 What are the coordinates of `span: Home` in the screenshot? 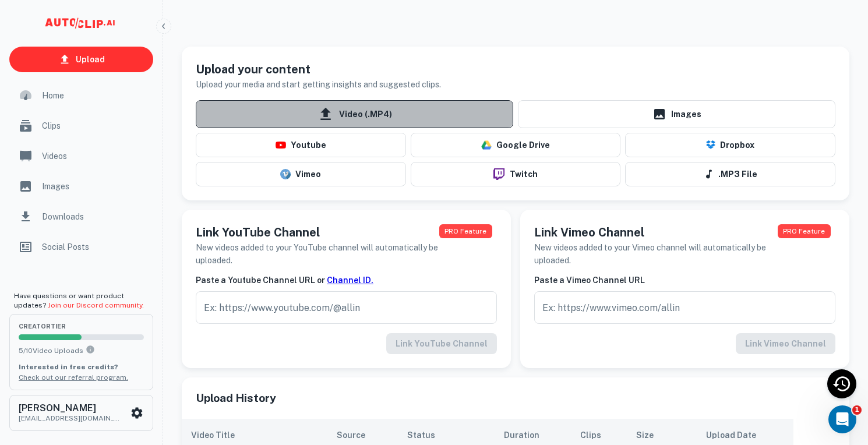 It's located at (94, 95).